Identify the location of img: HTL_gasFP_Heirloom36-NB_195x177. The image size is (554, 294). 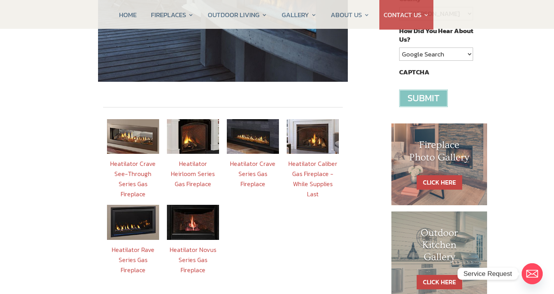
(193, 136).